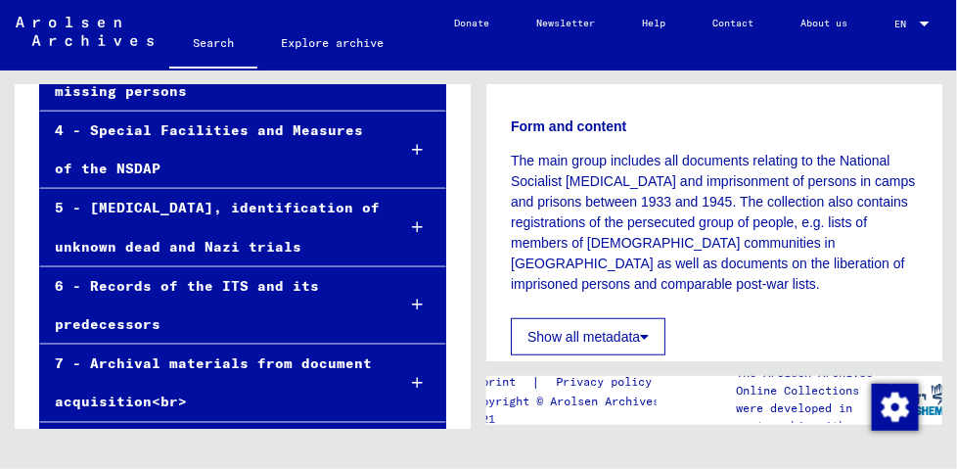 The image size is (957, 469). Describe the element at coordinates (213, 45) in the screenshot. I see `a: Search` at that location.